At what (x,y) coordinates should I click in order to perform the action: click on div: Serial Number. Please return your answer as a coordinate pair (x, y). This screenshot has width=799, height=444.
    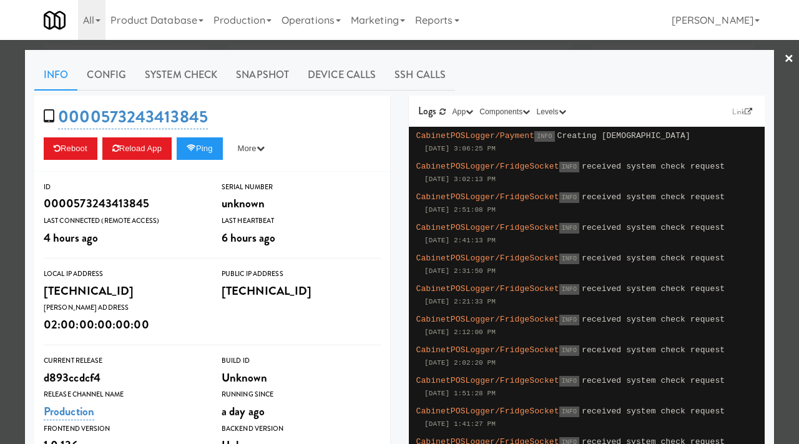
    Looking at the image, I should click on (301, 187).